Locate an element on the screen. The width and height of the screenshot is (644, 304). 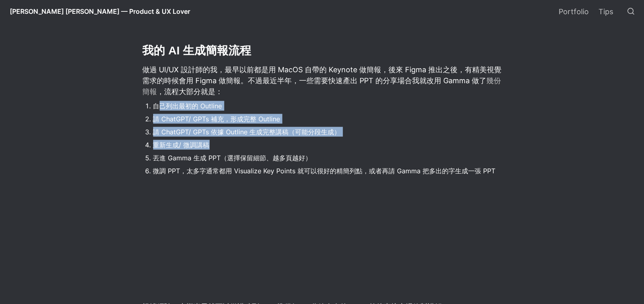
li: 重新生成/ 微調講稿 is located at coordinates (328, 145).